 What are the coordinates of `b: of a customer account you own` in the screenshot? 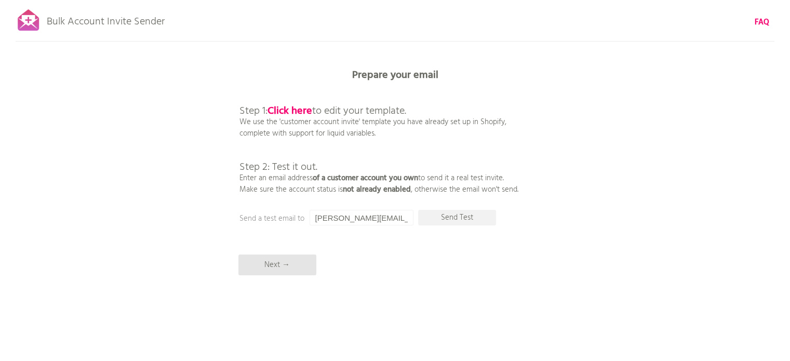 It's located at (365, 178).